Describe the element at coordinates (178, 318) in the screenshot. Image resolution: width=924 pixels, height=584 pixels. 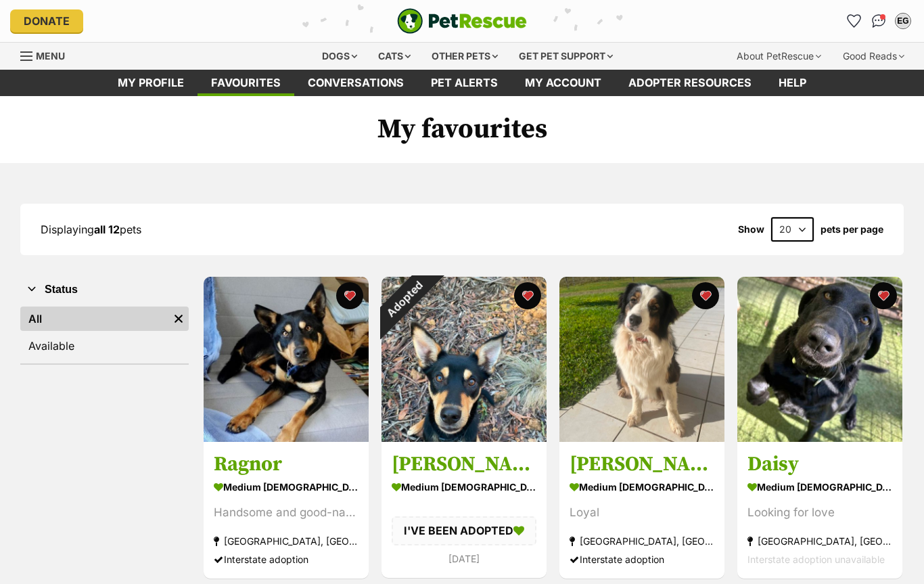
I see `a: Remove filter` at that location.